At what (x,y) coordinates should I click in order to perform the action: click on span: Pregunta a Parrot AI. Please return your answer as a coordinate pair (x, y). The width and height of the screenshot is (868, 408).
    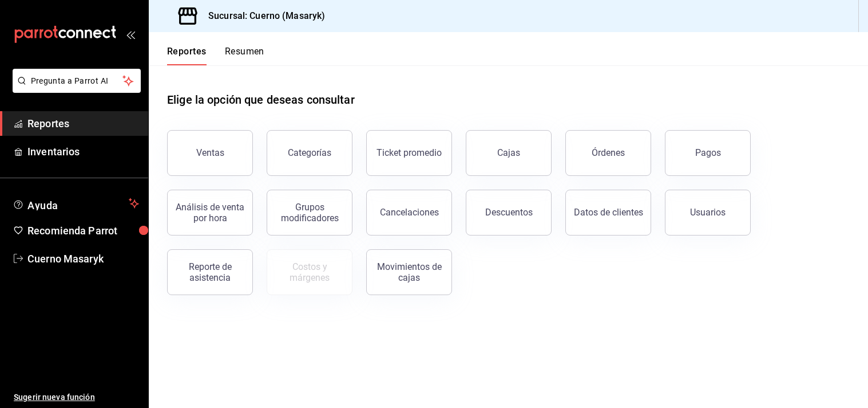
    Looking at the image, I should click on (77, 81).